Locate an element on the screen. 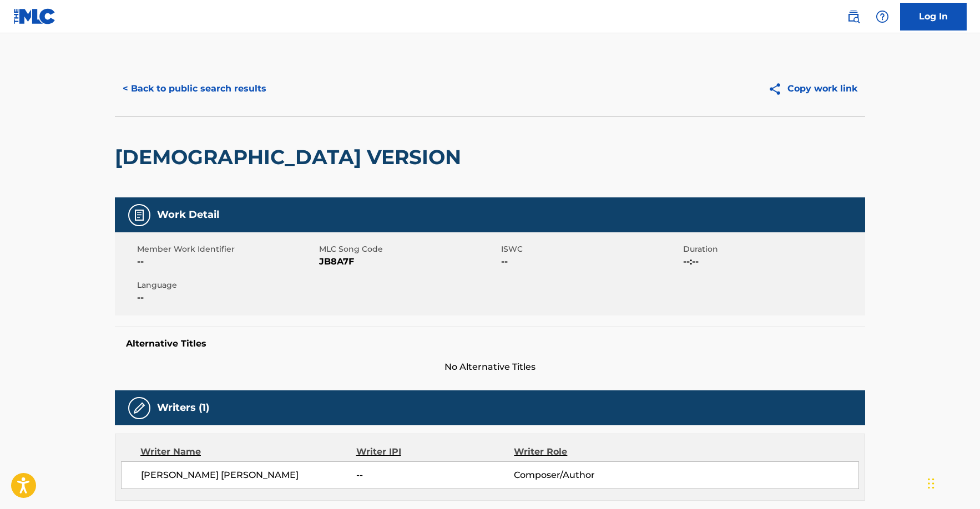  a: Public Search is located at coordinates (854, 17).